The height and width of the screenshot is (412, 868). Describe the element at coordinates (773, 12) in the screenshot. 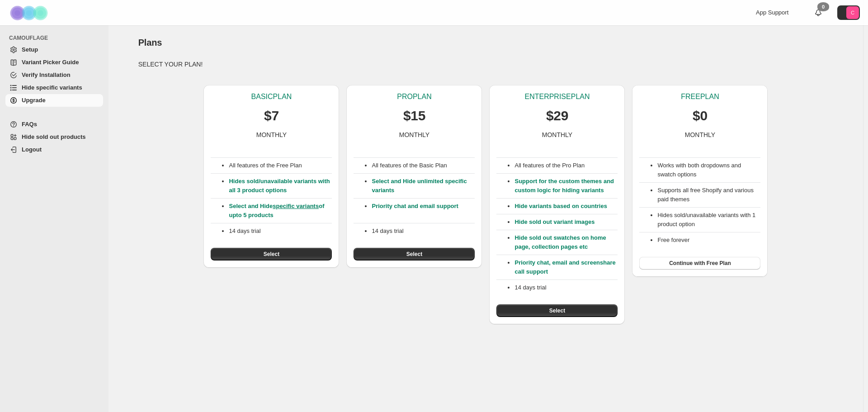

I see `span: App Support` at that location.